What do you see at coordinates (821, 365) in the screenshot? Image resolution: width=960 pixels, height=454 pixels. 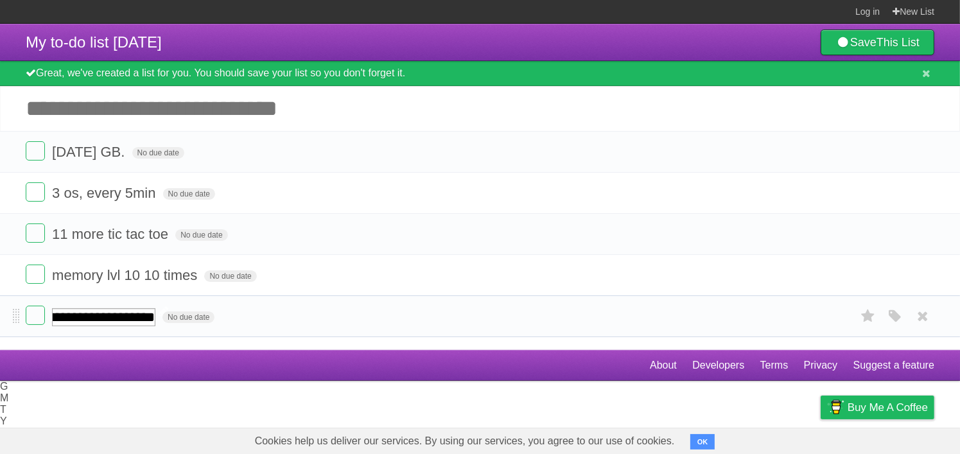 I see `a: Privacy` at bounding box center [821, 365].